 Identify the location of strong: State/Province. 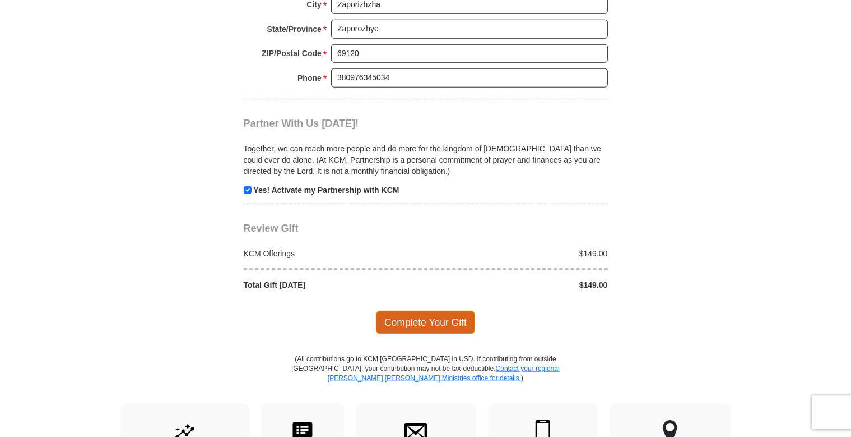
(294, 29).